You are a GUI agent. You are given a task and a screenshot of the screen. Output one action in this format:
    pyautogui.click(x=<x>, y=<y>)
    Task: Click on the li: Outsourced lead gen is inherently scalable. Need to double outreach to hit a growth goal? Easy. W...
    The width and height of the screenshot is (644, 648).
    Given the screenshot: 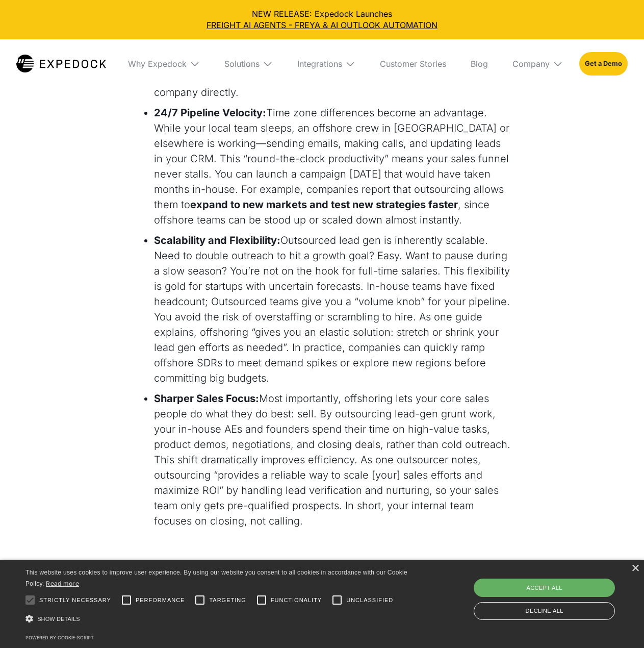 What is the action you would take?
    pyautogui.click(x=333, y=309)
    